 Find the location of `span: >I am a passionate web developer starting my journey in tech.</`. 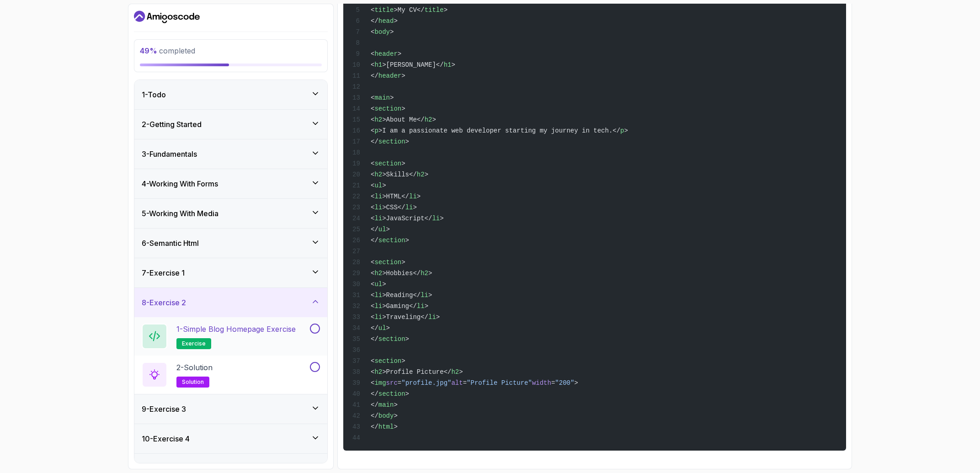

span: >I am a passionate web developer starting my journey in tech.</ is located at coordinates (499, 131).